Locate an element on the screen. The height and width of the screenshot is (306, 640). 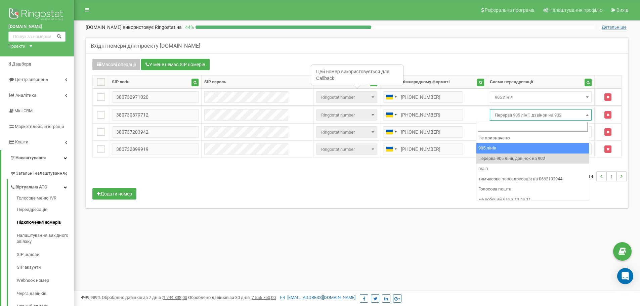
span: Центр звернень is located at coordinates (31, 79).